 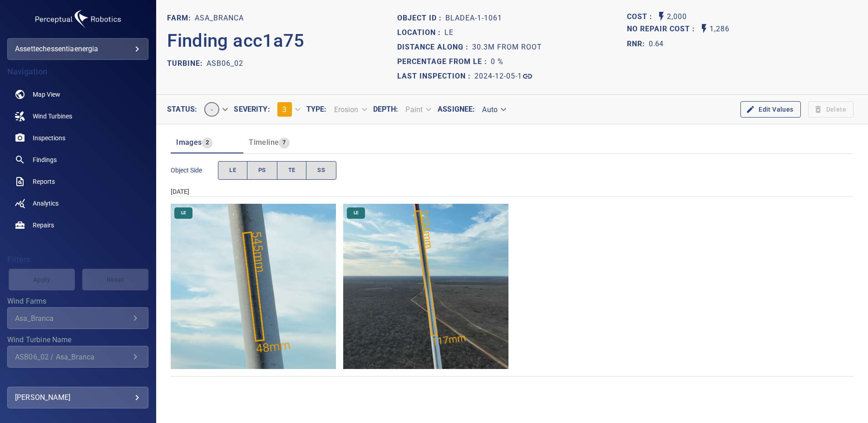 I want to click on div: 3, so click(x=288, y=109).